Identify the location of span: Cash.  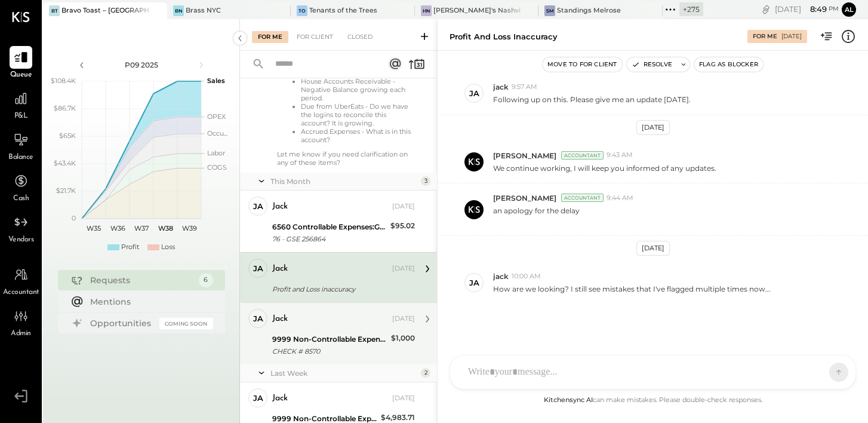
(21, 199).